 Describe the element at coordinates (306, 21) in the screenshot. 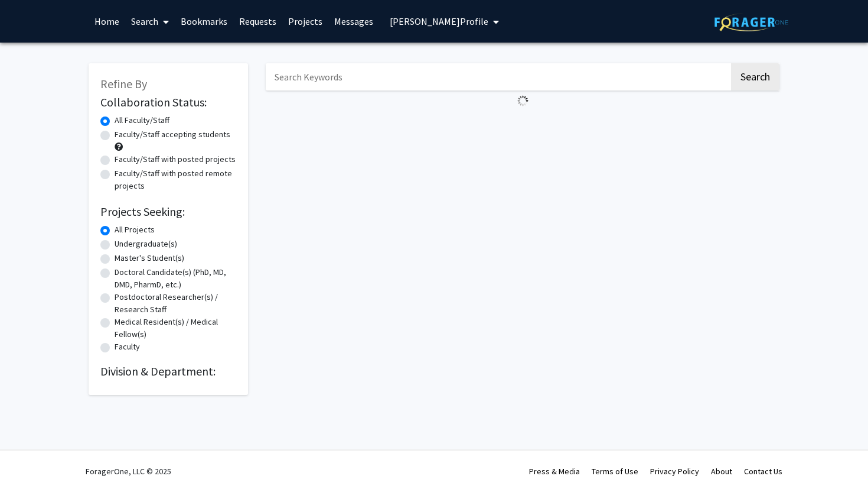

I see `a: Projects` at that location.